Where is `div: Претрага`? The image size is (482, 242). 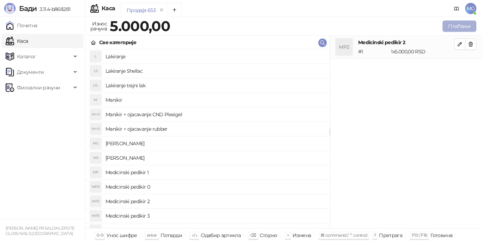
div: Претрага is located at coordinates (391, 235).